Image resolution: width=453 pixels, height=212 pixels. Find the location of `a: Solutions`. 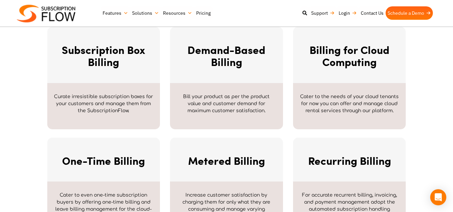

a: Solutions is located at coordinates (146, 13).